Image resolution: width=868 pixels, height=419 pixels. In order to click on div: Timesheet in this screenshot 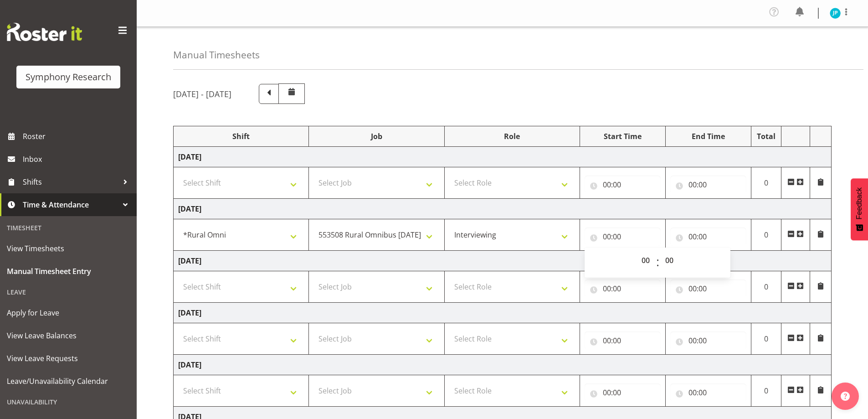, I will do `click(68, 227)`.